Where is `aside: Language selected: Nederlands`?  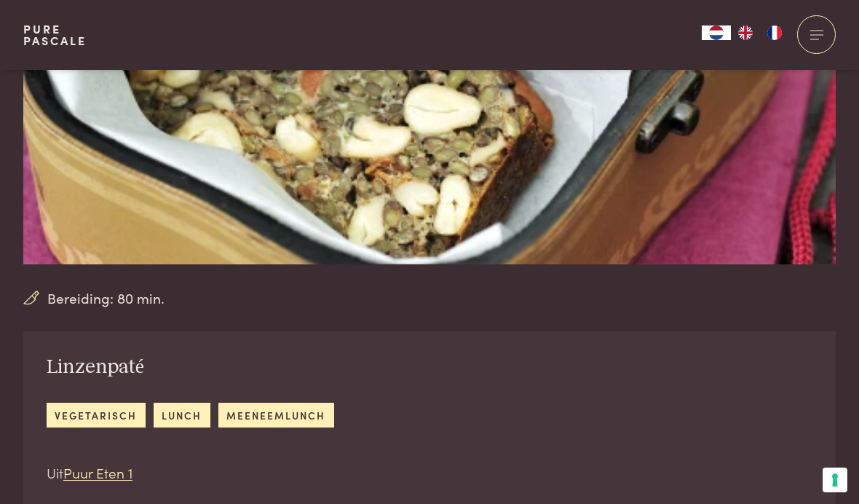 aside: Language selected: Nederlands is located at coordinates (745, 33).